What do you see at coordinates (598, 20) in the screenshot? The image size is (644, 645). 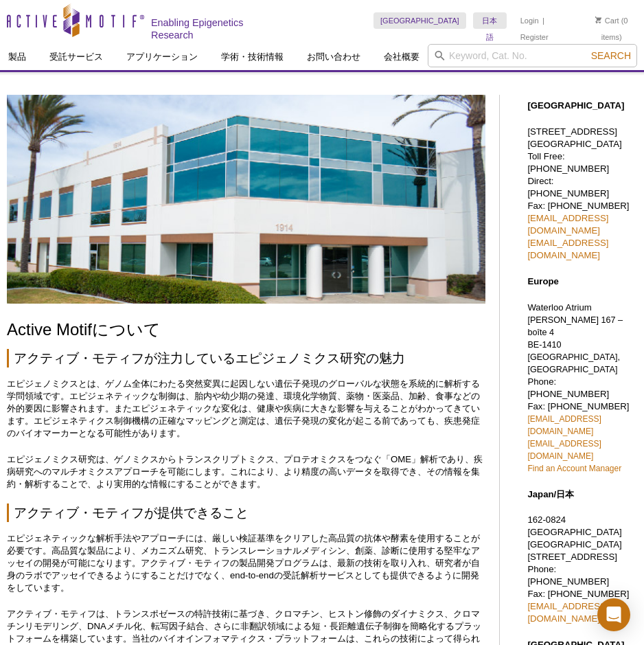 I see `img: Your Cart` at bounding box center [598, 20].